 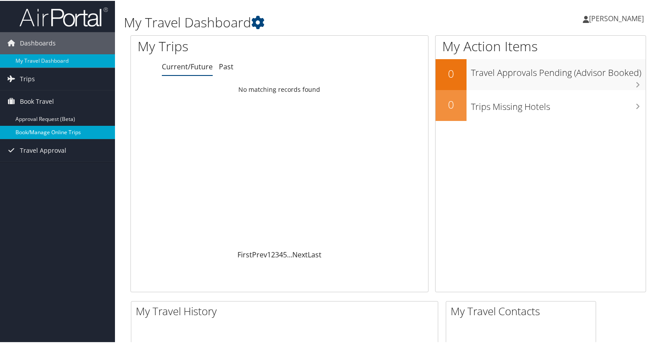 What do you see at coordinates (277, 254) in the screenshot?
I see `a: 3` at bounding box center [277, 254].